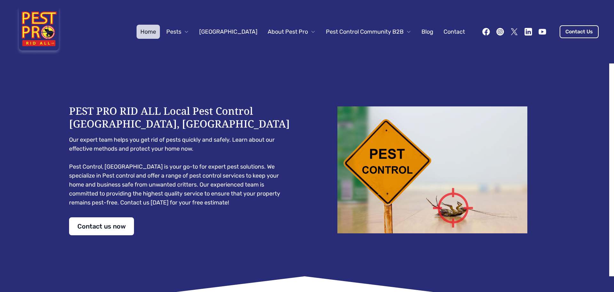 This screenshot has width=614, height=292. I want to click on button: Pests, so click(178, 32).